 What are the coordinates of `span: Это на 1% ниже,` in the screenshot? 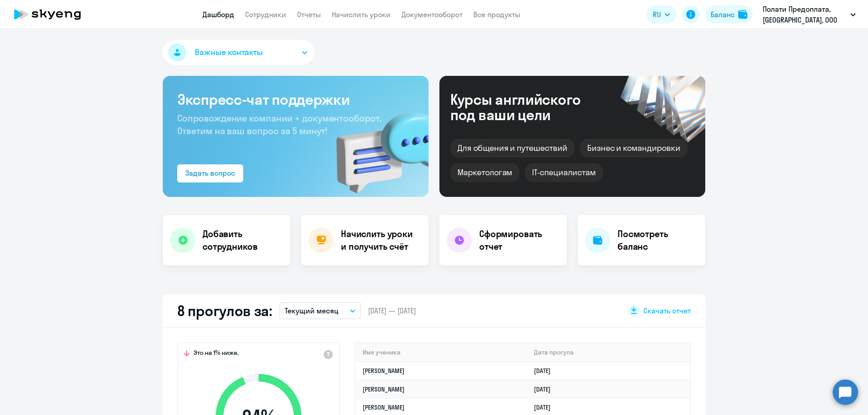 It's located at (216, 354).